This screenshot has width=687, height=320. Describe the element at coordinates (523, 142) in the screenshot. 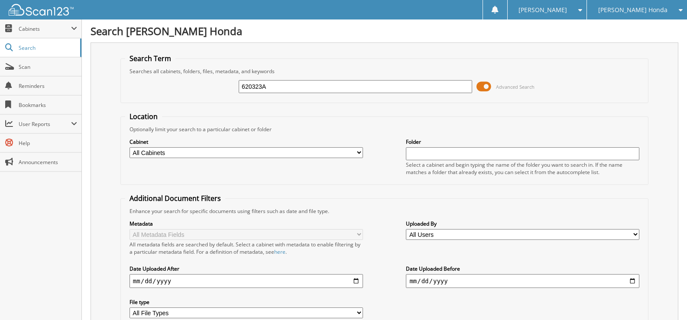

I see `label: Folder` at that location.